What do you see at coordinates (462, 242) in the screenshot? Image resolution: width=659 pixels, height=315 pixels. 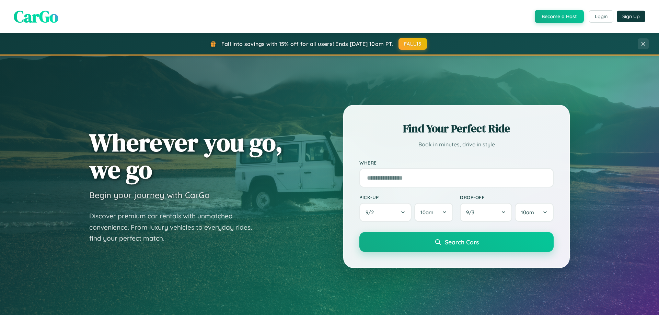 I see `span: Search Cars` at bounding box center [462, 242].